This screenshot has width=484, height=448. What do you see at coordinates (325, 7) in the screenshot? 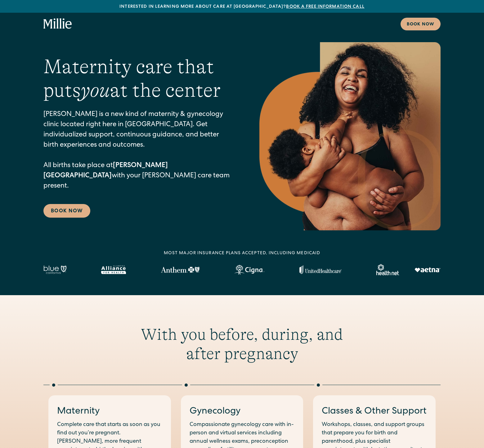
I see `a: Book a free information call` at bounding box center [325, 7].